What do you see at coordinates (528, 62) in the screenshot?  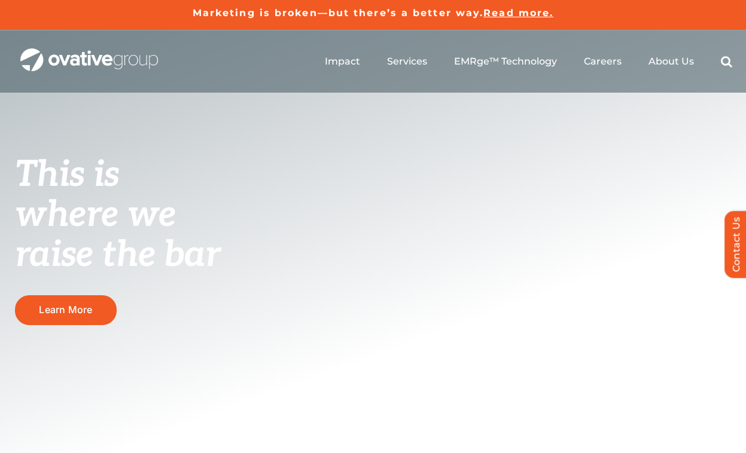 I see `nav: Menu` at bounding box center [528, 62].